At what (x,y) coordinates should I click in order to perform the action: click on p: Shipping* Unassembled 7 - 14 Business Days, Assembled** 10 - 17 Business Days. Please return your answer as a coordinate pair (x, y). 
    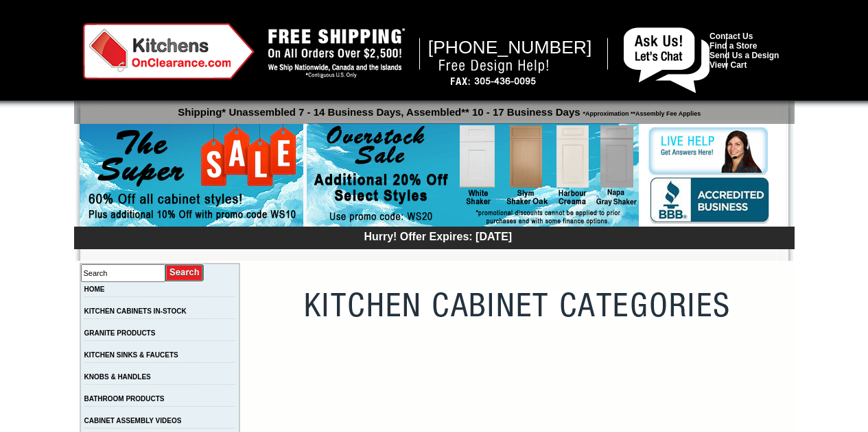
    Looking at the image, I should click on (438, 109).